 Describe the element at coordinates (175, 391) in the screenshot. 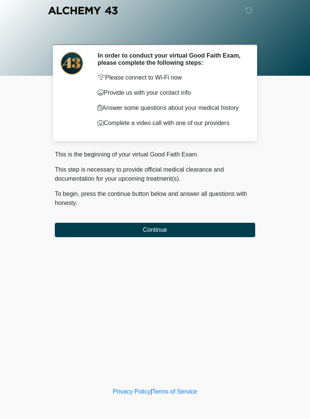

I see `a: Terms of Service` at that location.